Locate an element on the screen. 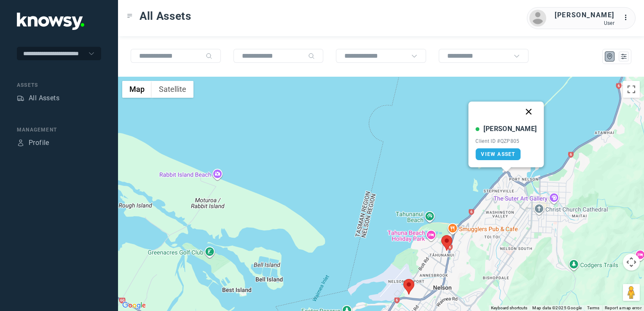  button: Toggle fullscreen view is located at coordinates (632, 89).